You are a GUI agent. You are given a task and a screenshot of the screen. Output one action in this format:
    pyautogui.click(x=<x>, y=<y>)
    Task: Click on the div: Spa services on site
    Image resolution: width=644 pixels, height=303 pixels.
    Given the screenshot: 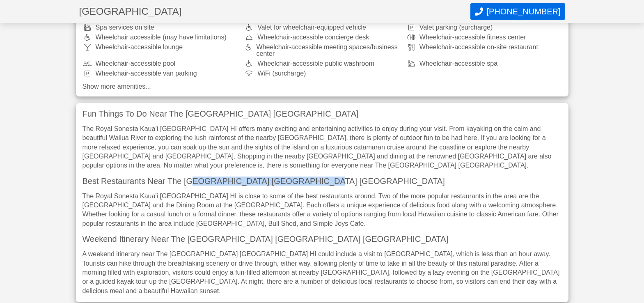 What is the action you would take?
    pyautogui.click(x=160, y=27)
    